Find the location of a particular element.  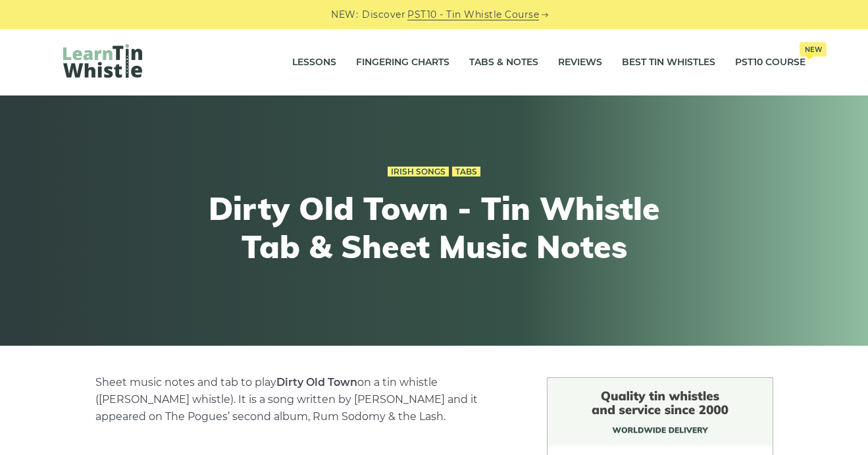

a: Lessons is located at coordinates (314, 63).